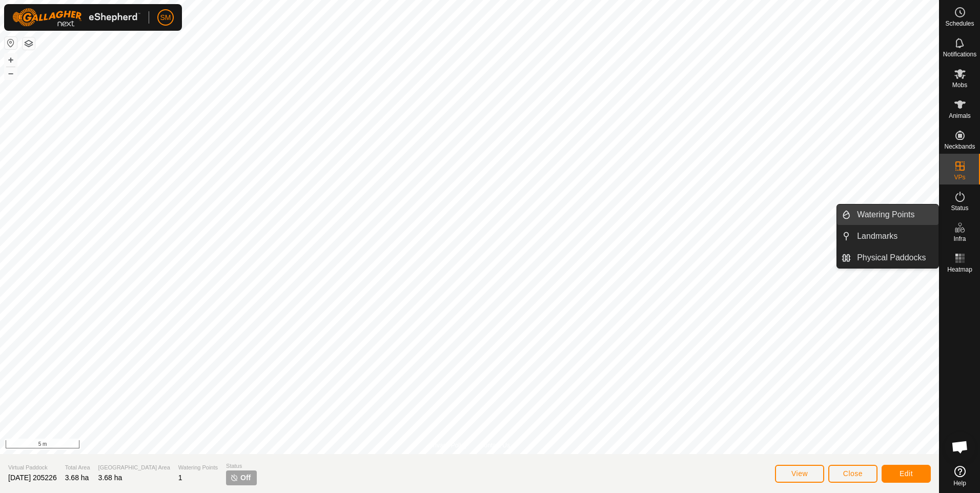 This screenshot has height=493, width=980. Describe the element at coordinates (894, 237) in the screenshot. I see `a: Landmarks` at that location.